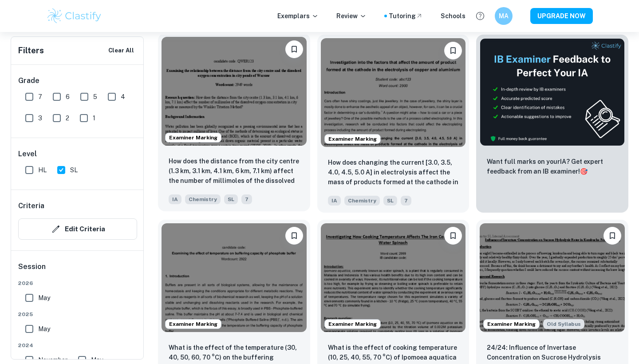 The image size is (639, 364). Describe the element at coordinates (504, 16) in the screenshot. I see `button: MA` at that location.